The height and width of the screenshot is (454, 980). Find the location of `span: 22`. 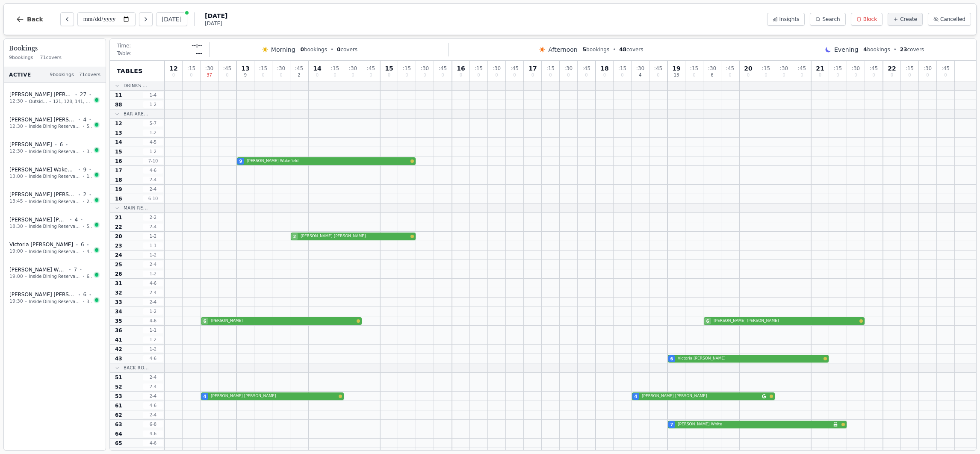

span: 22 is located at coordinates (118, 227).